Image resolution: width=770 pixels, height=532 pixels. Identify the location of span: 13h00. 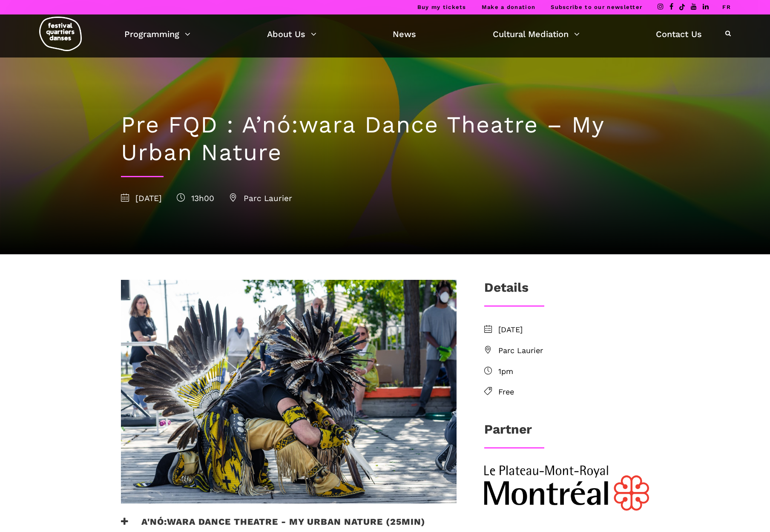
(195, 198).